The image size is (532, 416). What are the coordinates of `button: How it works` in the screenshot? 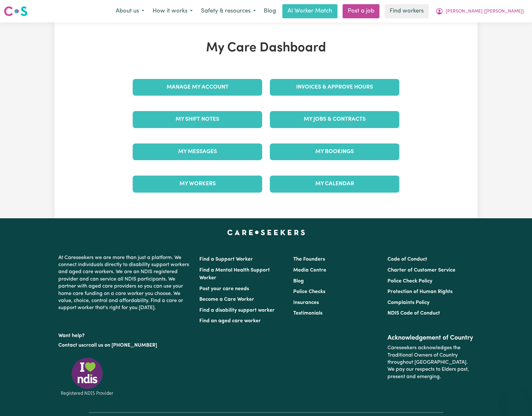 It's located at (173, 11).